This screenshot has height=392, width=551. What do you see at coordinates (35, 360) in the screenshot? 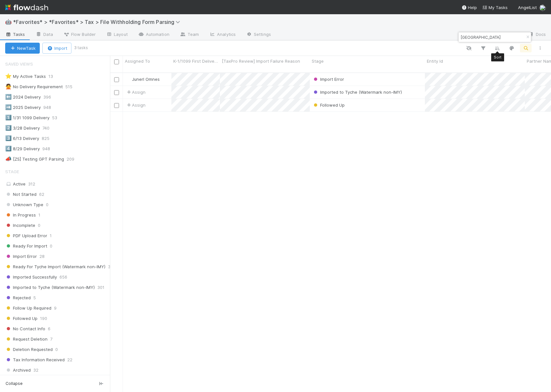
I see `span: Tax Information Received` at bounding box center [35, 360].